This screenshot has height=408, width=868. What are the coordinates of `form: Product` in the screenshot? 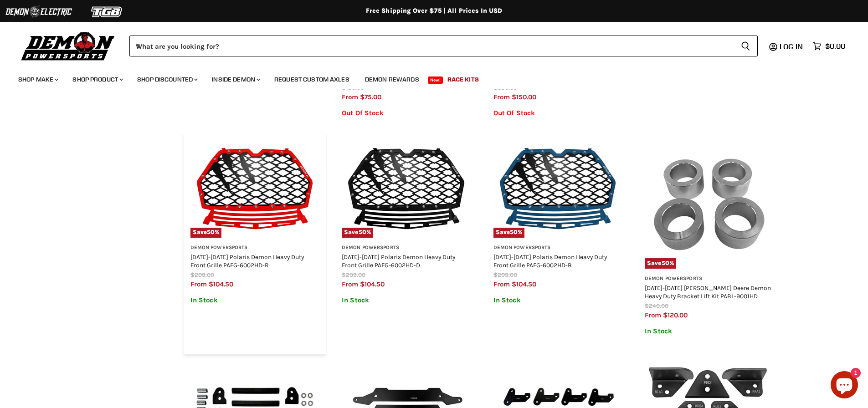 It's located at (443, 46).